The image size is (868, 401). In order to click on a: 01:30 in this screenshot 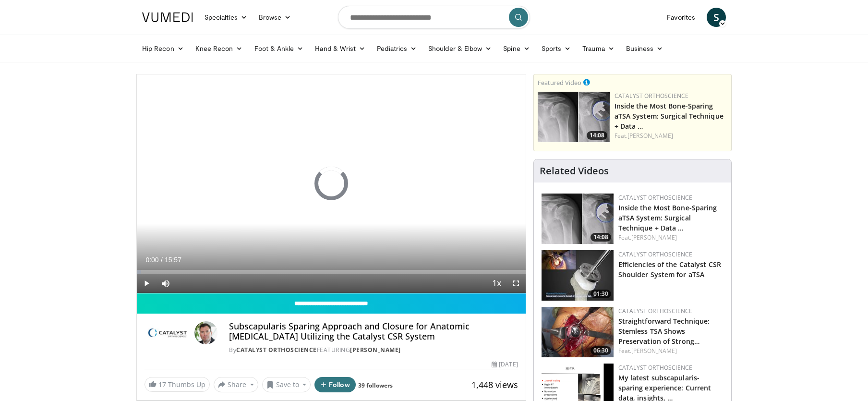, I will do `click(577, 276)`.